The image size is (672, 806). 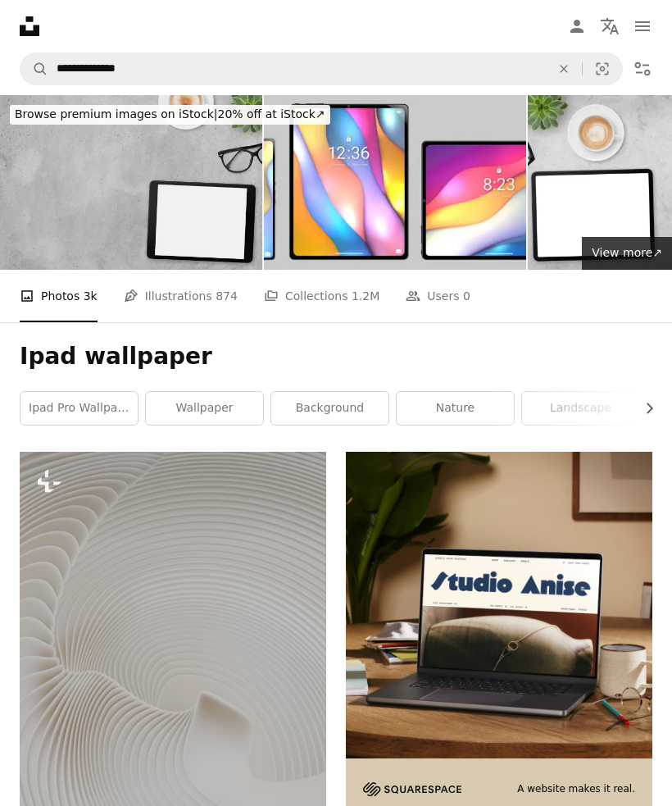 What do you see at coordinates (455, 408) in the screenshot?
I see `a: nature` at bounding box center [455, 408].